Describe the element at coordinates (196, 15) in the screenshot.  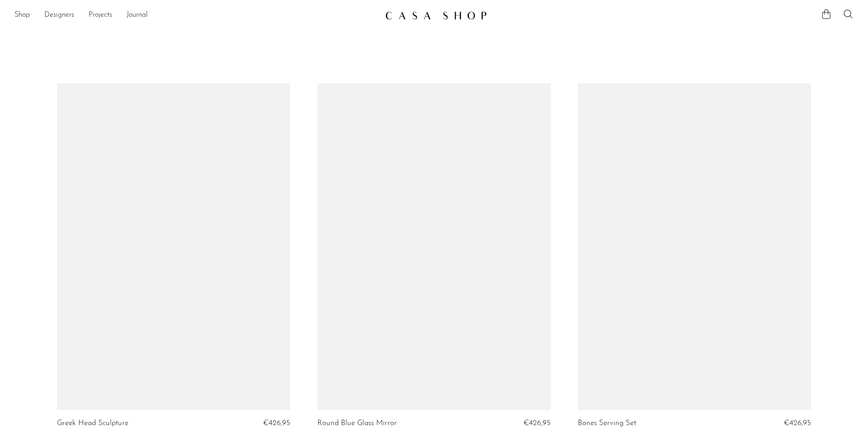
I see `ul: NEW HEADER MENU` at that location.